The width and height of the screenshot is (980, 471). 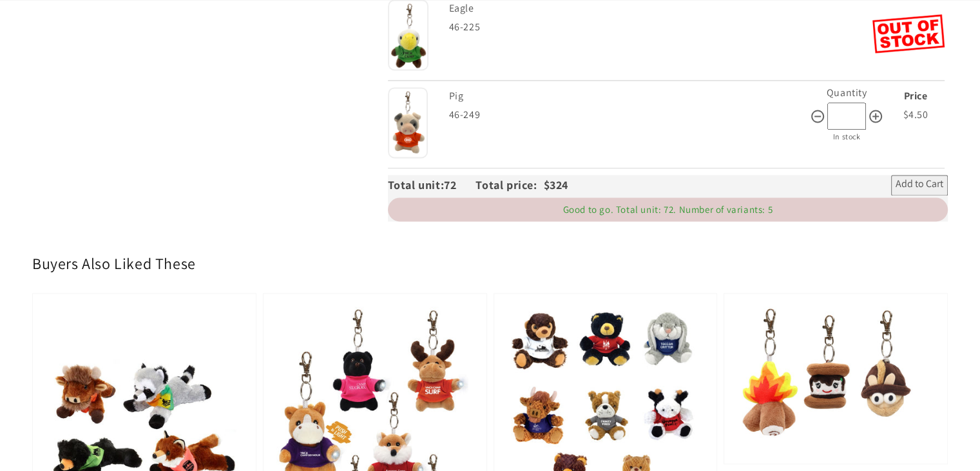 What do you see at coordinates (629, 115) in the screenshot?
I see `div: 46-249` at bounding box center [629, 115].